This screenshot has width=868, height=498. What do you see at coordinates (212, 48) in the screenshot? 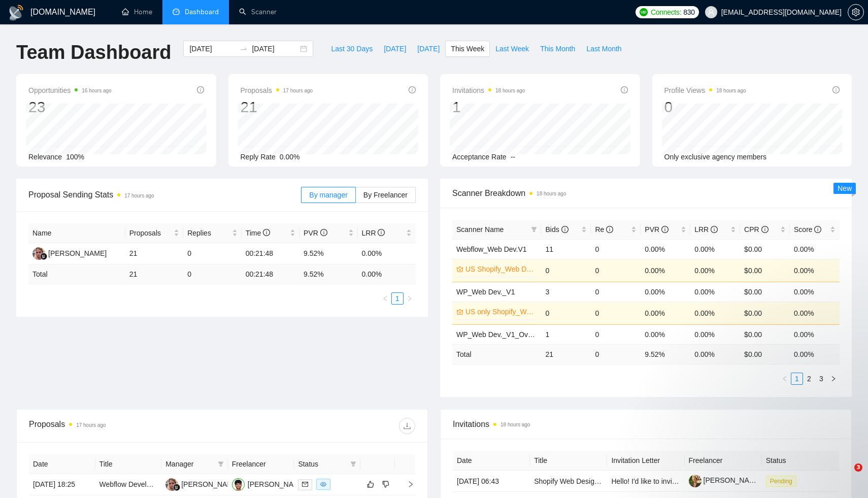
I see `input: Start date` at bounding box center [212, 48].